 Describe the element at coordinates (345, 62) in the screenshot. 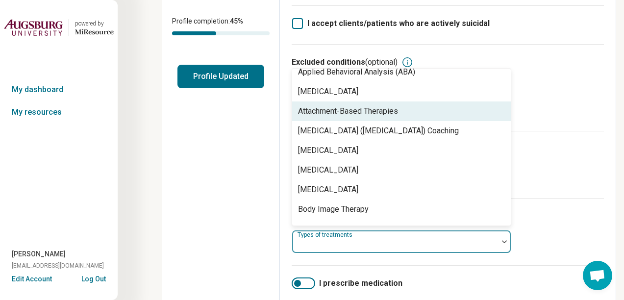

I see `h3: Excluded conditions` at that location.